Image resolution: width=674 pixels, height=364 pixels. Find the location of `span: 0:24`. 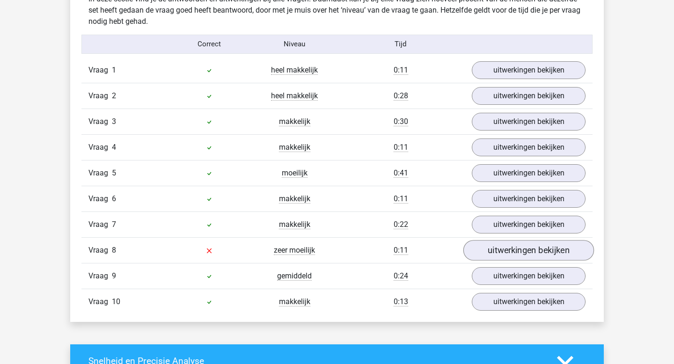

span: 0:24 is located at coordinates (401, 276).